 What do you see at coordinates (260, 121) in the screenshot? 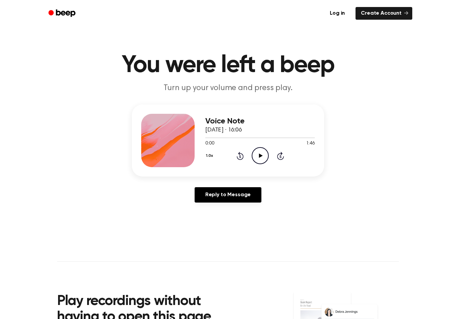
I see `h3: Voice Note` at bounding box center [260, 121].